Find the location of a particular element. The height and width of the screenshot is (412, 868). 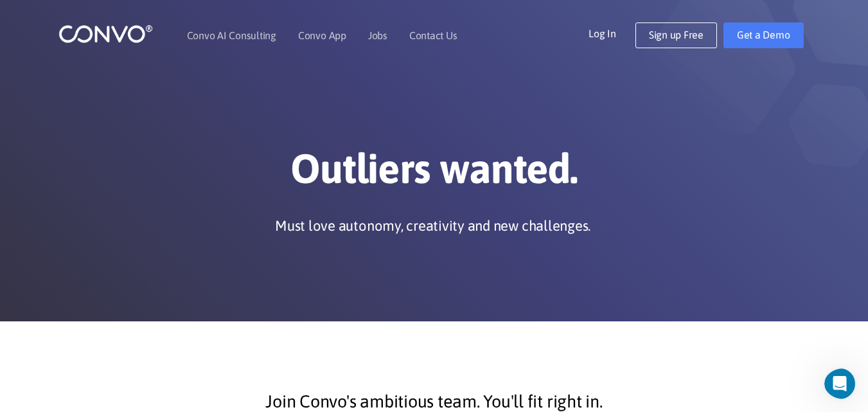

a: Get a Demo is located at coordinates (764, 35).